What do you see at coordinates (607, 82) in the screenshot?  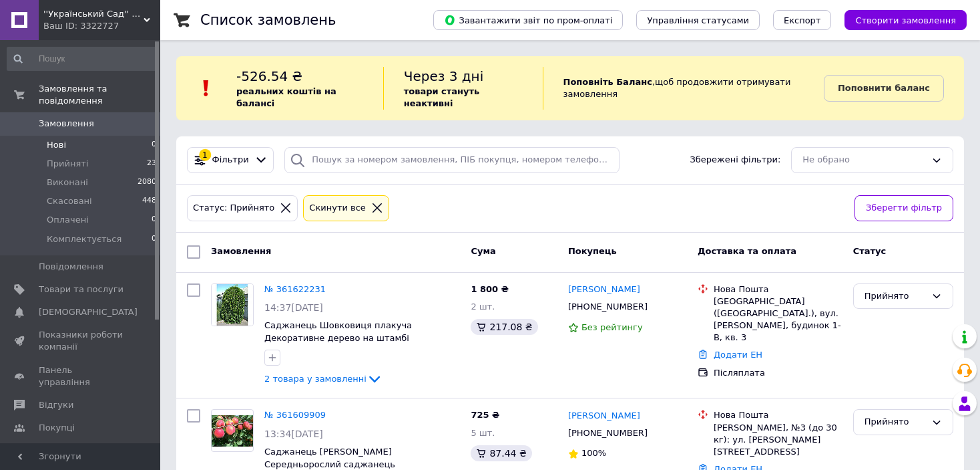 I see `b: Поповніть Баланс` at bounding box center [607, 82].